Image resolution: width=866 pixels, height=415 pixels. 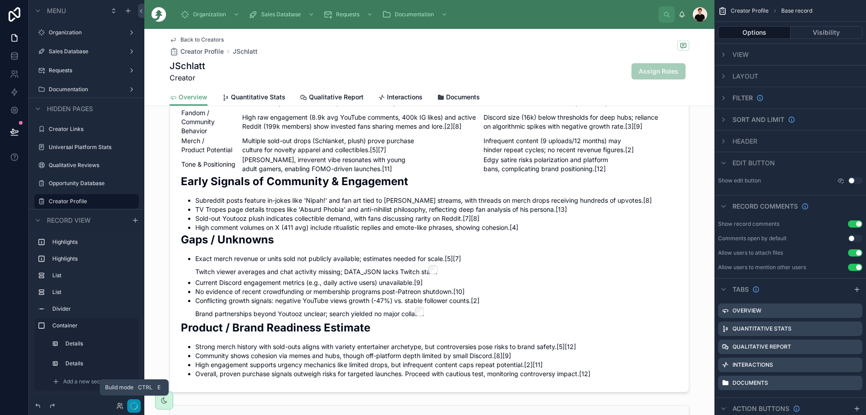 What do you see at coordinates (189, 97) in the screenshot?
I see `a: Overview` at bounding box center [189, 97].